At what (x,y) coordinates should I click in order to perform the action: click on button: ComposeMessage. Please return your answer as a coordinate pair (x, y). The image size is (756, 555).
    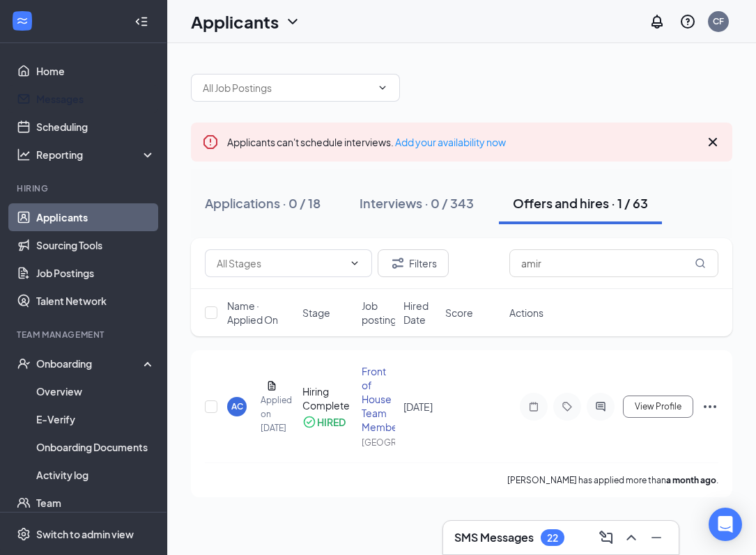
    Looking at the image, I should click on (606, 538).